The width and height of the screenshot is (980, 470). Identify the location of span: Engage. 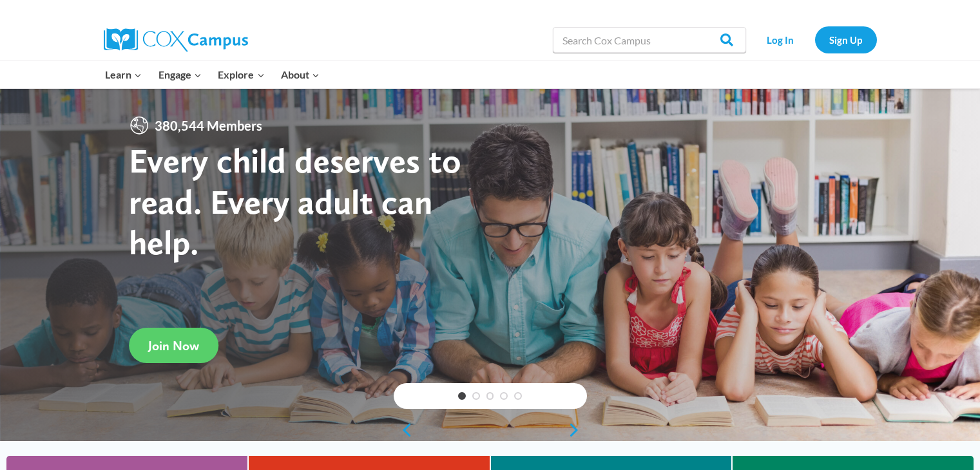
(180, 74).